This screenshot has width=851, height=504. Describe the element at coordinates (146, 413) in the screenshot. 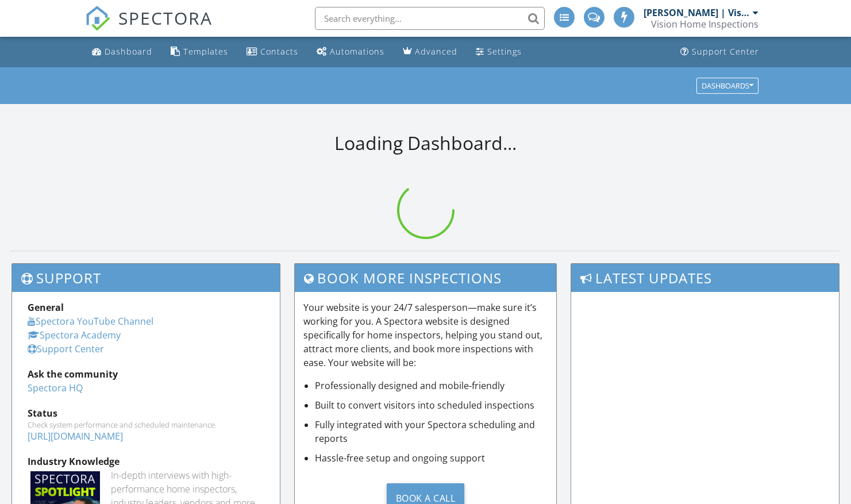

I see `div: Status` at that location.